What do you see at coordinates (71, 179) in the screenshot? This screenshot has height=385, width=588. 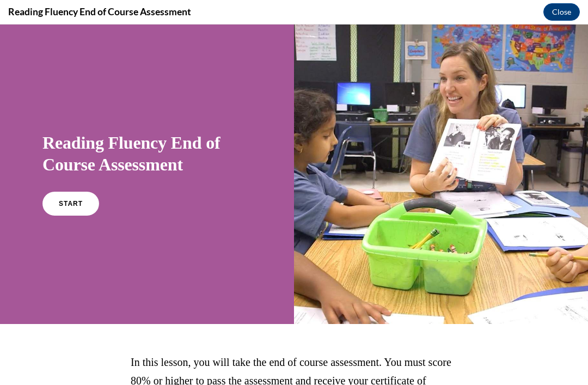 I see `a: START` at bounding box center [71, 179].